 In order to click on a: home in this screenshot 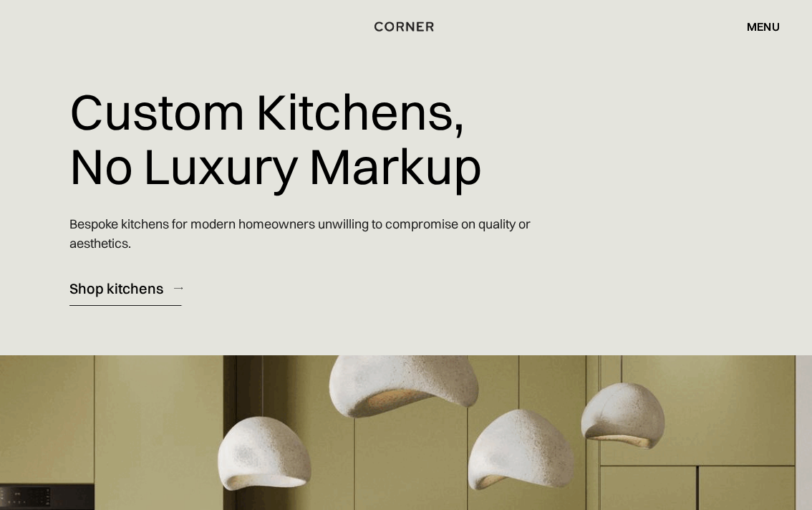, I will do `click(406, 27)`.